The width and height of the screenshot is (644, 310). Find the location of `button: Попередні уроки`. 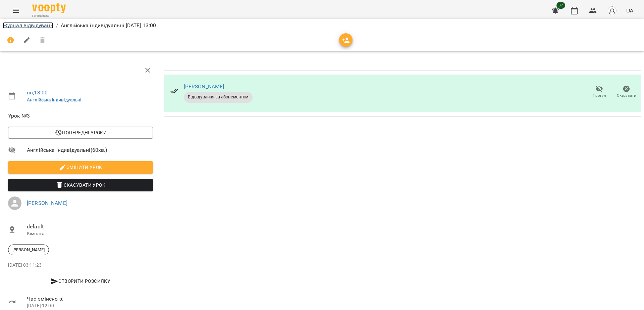

button: Попередні уроки is located at coordinates (80, 133).